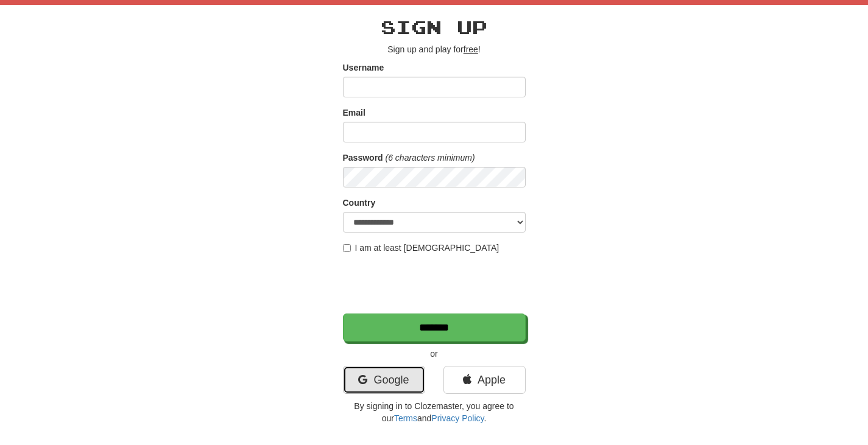 The width and height of the screenshot is (868, 445). What do you see at coordinates (458, 419) in the screenshot?
I see `a: Privacy Policy` at bounding box center [458, 419].